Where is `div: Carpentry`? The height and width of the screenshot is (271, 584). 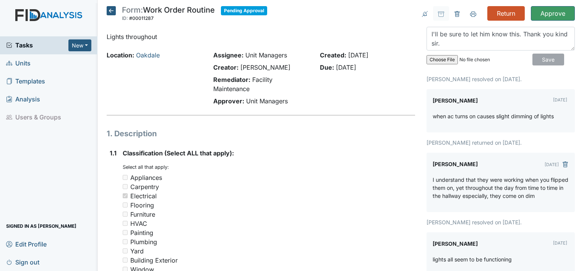
div: Carpentry is located at coordinates (144, 186).